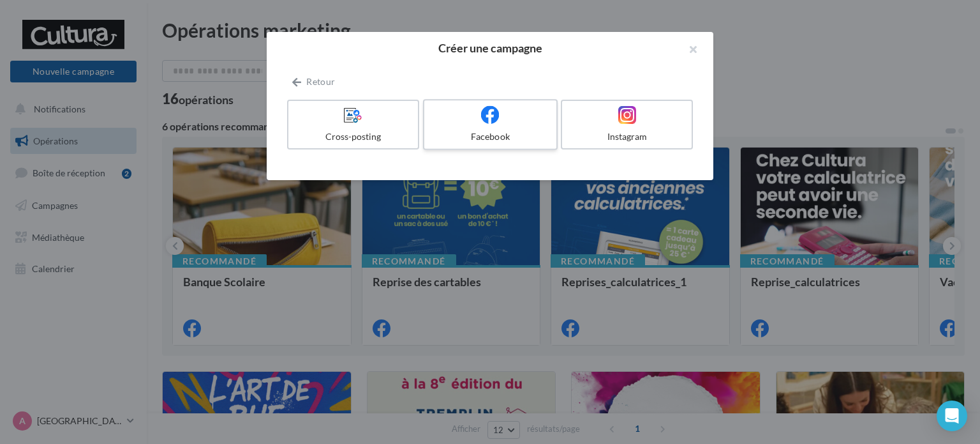 The image size is (980, 444). Describe the element at coordinates (490, 48) in the screenshot. I see `h2: Créer une campagne` at that location.